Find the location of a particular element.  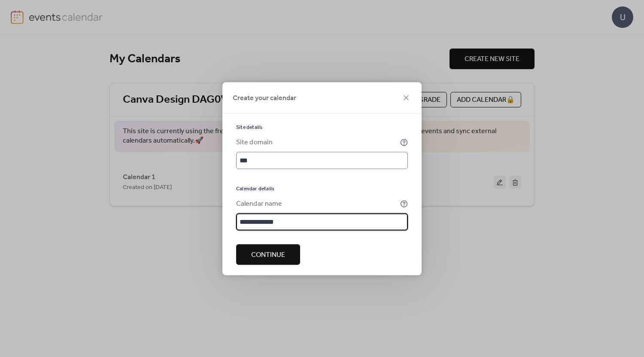

span: Create your calendar is located at coordinates (265, 98).